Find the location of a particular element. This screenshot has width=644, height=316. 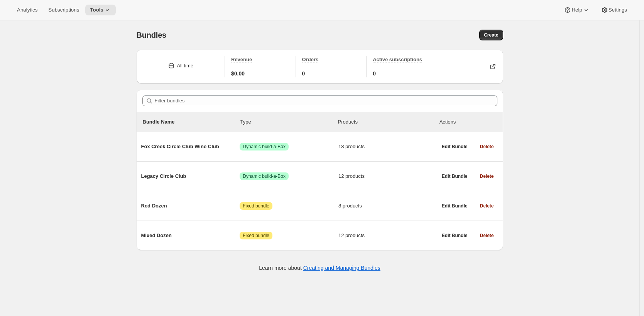

div: Type is located at coordinates (289, 122).